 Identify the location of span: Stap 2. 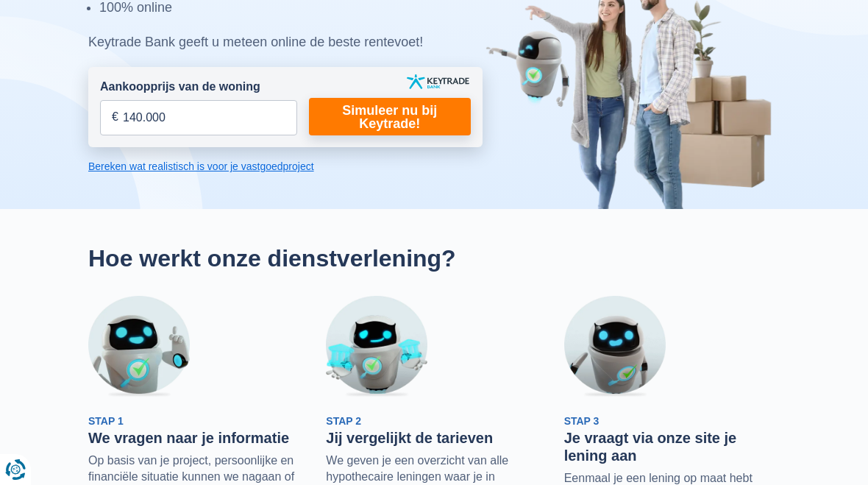
(344, 421).